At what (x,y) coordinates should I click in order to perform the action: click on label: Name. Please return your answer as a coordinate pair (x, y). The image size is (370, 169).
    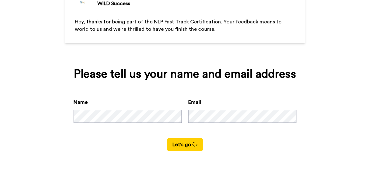
    Looking at the image, I should click on (81, 102).